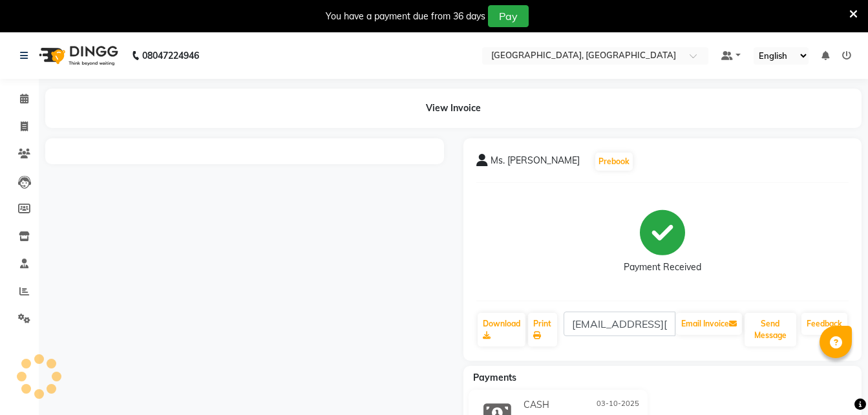  I want to click on div: Payment Received, so click(662, 267).